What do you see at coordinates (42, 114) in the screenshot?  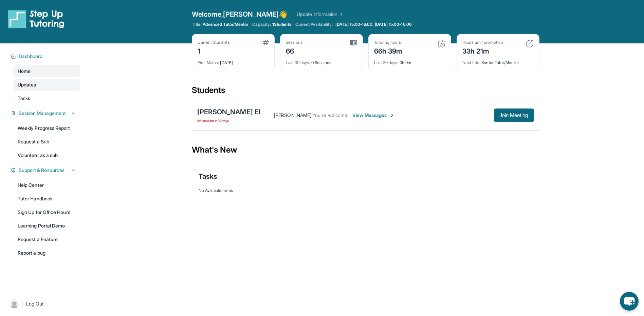 I see `span: Session Management` at bounding box center [42, 114].